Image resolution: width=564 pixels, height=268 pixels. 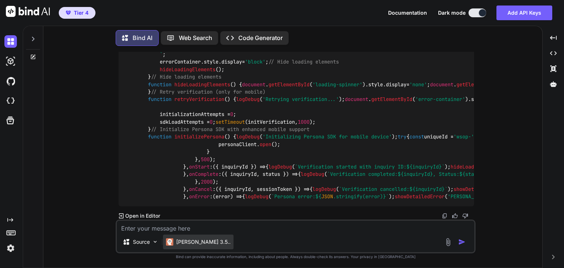 What do you see at coordinates (295, 257) in the screenshot?
I see `p: Bind can provide inaccurate information, including about people. Always double-check its answers....` at bounding box center [295, 257].